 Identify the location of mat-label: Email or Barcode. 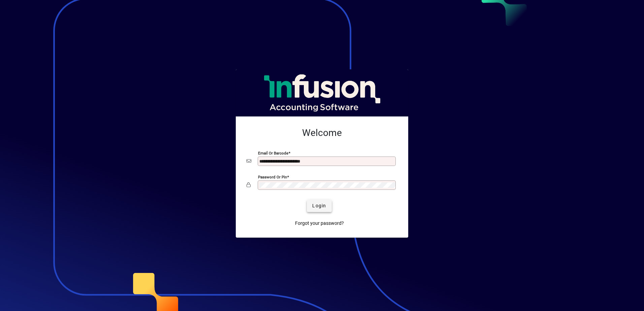
(273, 153).